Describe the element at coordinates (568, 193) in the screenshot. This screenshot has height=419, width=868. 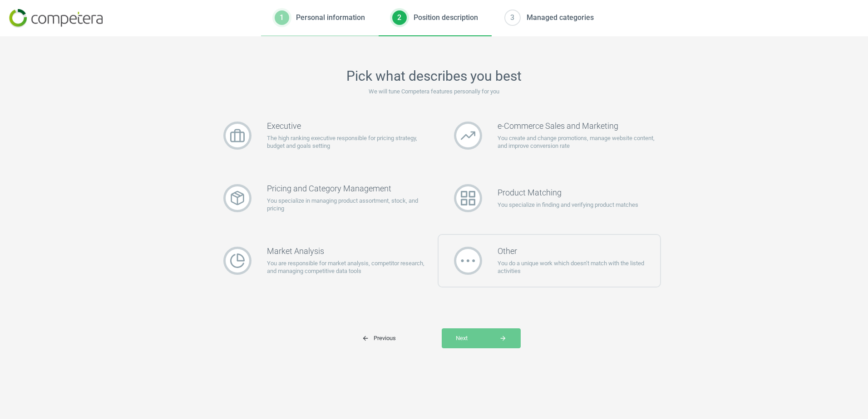
I see `h3: Product Matching` at that location.